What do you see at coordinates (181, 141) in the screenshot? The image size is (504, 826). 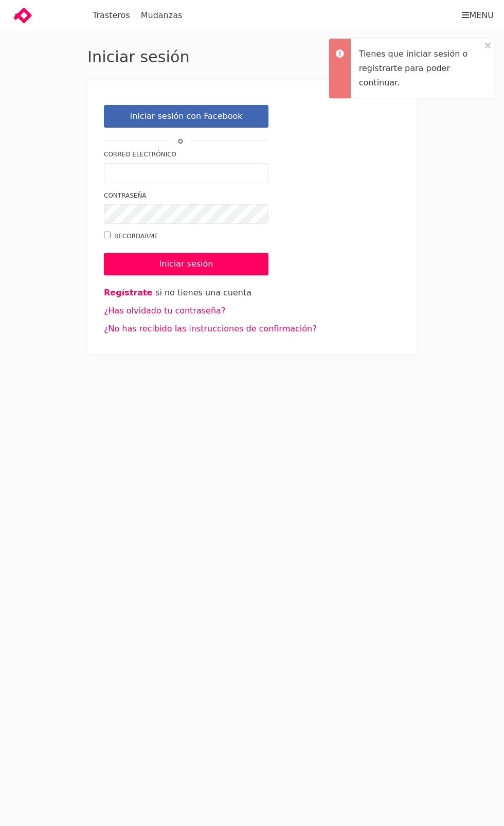 I see `span: o` at bounding box center [181, 141].